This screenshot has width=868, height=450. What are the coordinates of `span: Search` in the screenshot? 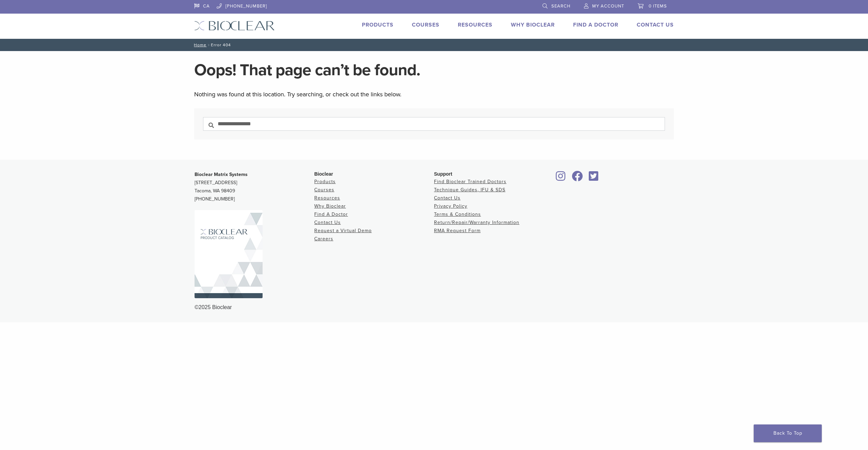 It's located at (560, 6).